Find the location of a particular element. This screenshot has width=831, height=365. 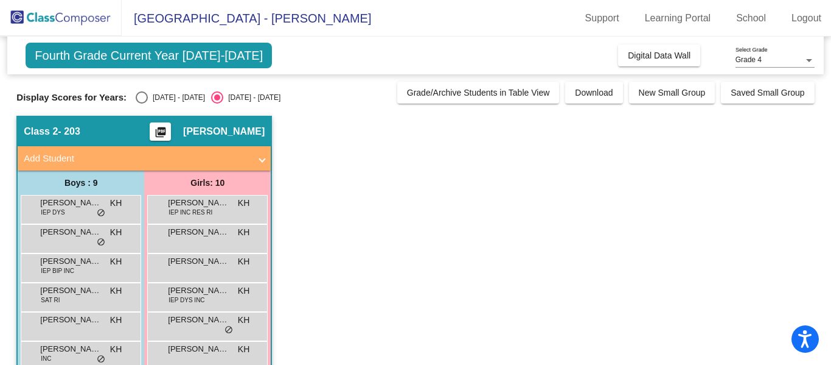

span: Class 2 is located at coordinates (41, 131).